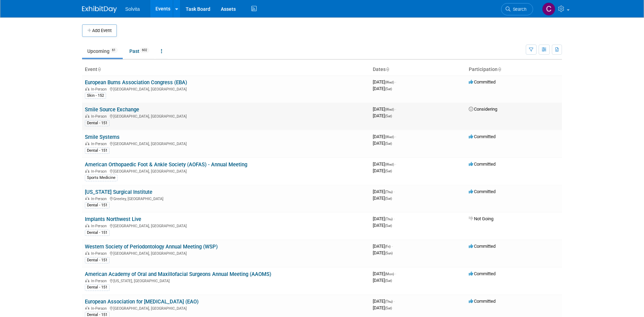  I want to click on span: (Fri), so click(388, 246).